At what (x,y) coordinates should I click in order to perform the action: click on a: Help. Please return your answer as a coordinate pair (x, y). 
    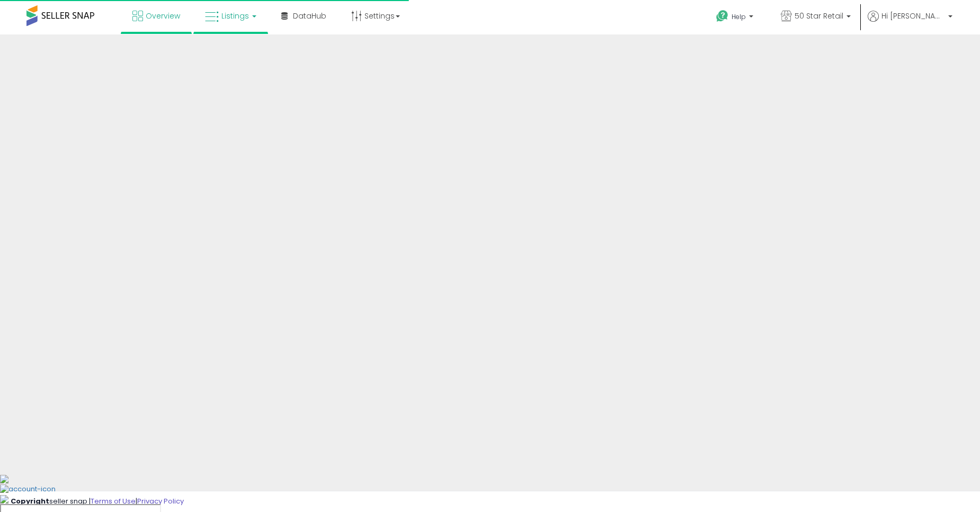
    Looking at the image, I should click on (736, 18).